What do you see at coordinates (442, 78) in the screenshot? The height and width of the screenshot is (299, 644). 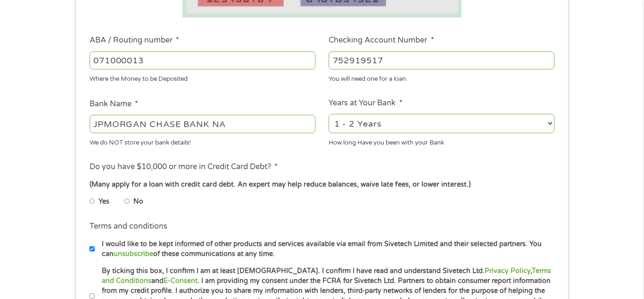 I see `div: You will need one for a loan.` at bounding box center [442, 78].